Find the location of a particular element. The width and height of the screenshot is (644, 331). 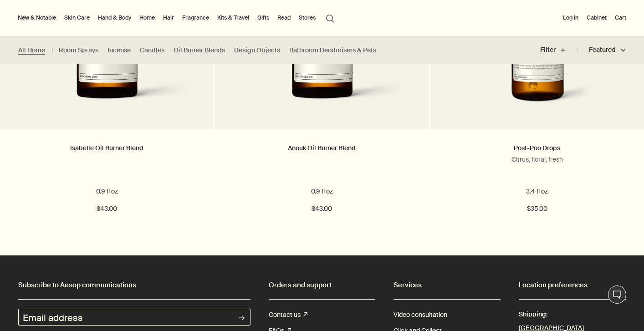

h2: Orders and support is located at coordinates (322, 285).